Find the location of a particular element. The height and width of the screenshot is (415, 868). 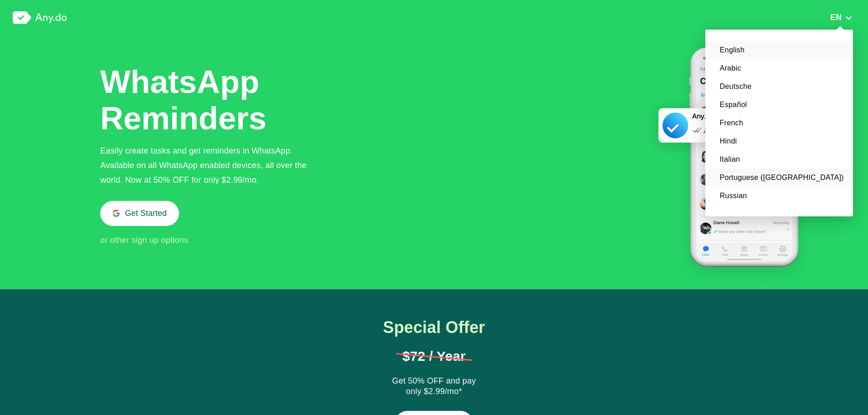

li: Arabic is located at coordinates (779, 68).